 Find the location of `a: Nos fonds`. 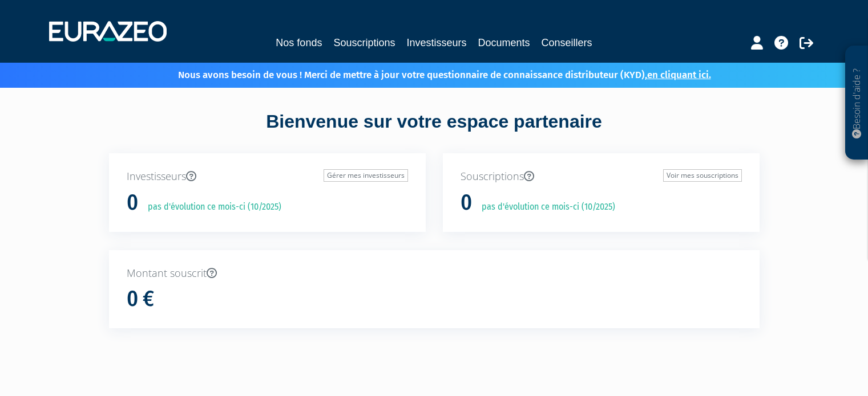

a: Nos fonds is located at coordinates (298, 43).